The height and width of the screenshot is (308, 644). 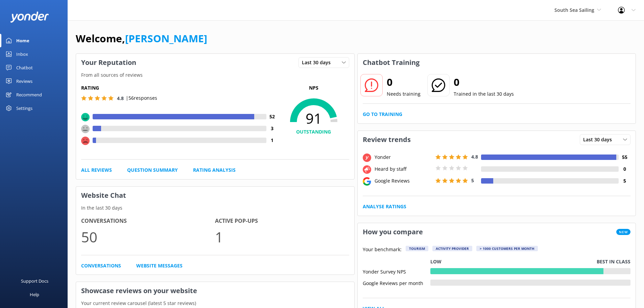 What do you see at coordinates (314, 88) in the screenshot?
I see `p: NPS` at bounding box center [314, 88].